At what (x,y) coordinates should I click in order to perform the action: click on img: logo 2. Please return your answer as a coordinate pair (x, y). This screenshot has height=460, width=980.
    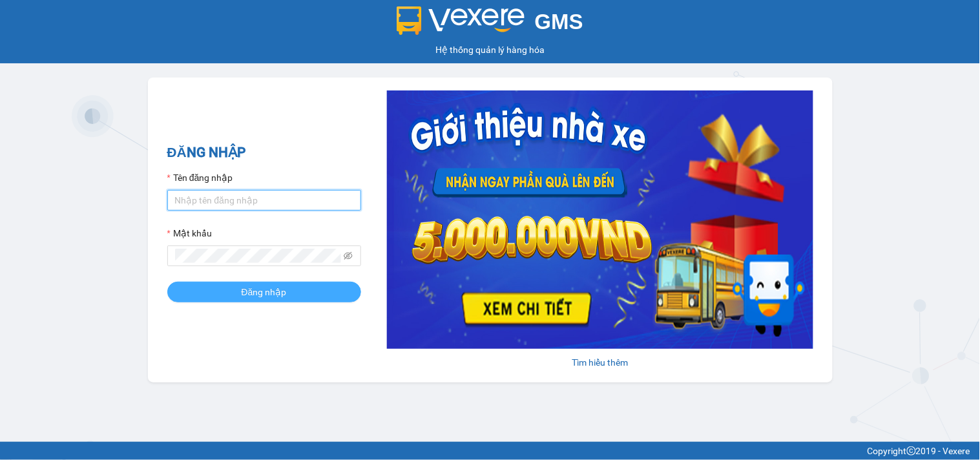
    Looking at the image, I should click on (461, 20).